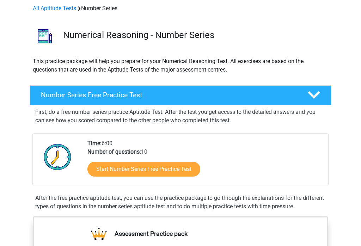 The width and height of the screenshot is (361, 246). What do you see at coordinates (194, 35) in the screenshot?
I see `h3: Numerical Reasoning - Number Series` at bounding box center [194, 35].